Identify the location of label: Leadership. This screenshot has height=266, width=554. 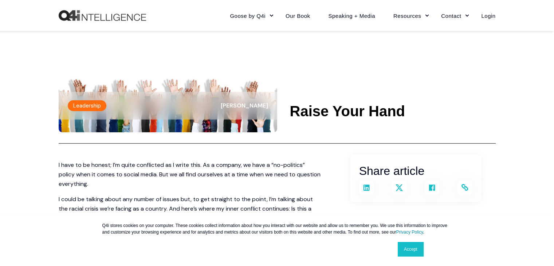
(87, 106).